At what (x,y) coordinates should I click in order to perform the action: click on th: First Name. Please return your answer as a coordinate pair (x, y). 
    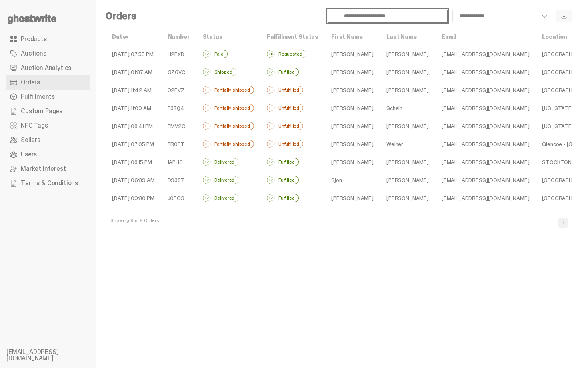
    Looking at the image, I should click on (352, 37).